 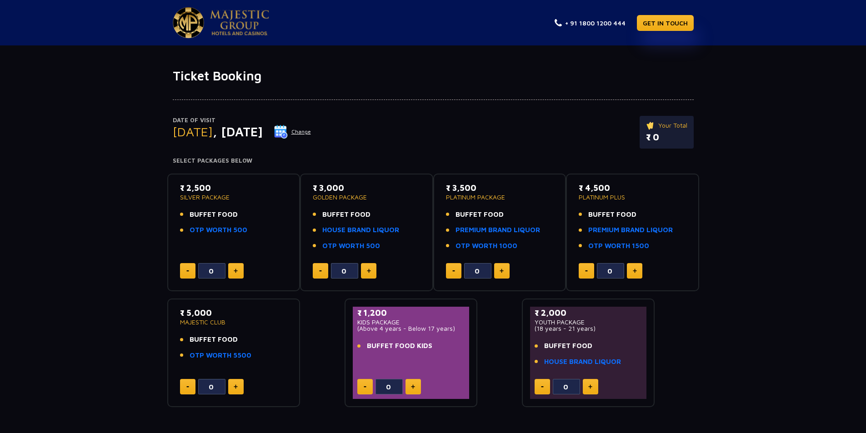 What do you see at coordinates (590, 23) in the screenshot?
I see `a: + 91 1800 1200 444` at bounding box center [590, 23].